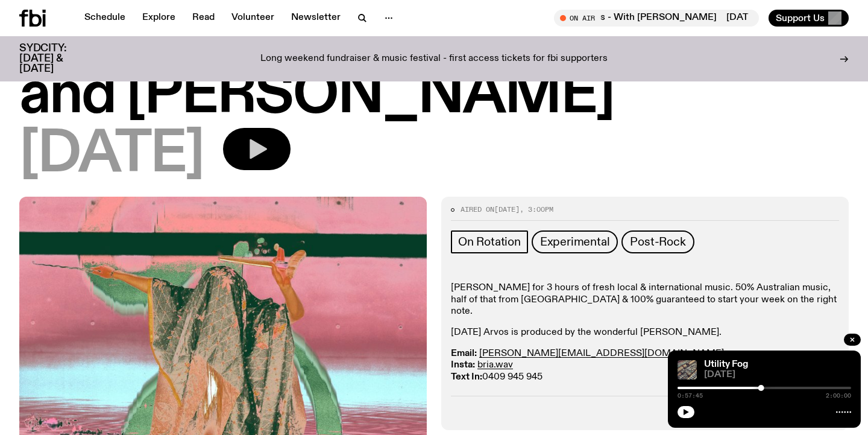 Image resolution: width=868 pixels, height=435 pixels. Describe the element at coordinates (799, 18) in the screenshot. I see `span: Support Us` at that location.